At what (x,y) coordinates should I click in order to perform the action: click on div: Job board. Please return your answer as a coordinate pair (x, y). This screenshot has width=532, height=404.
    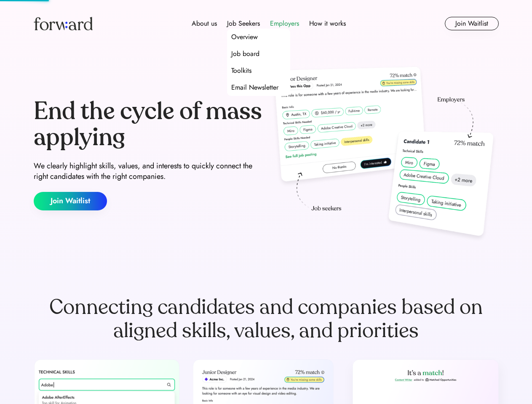
    Looking at the image, I should click on (245, 54).